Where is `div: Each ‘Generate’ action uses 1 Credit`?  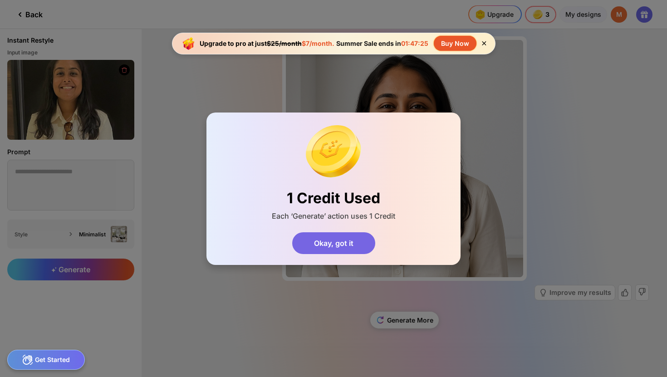
div: Each ‘Generate’ action uses 1 Credit is located at coordinates (334, 216).